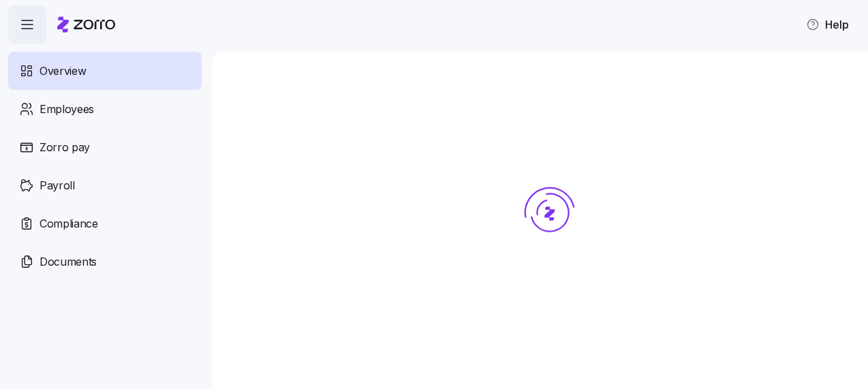 Image resolution: width=868 pixels, height=389 pixels. Describe the element at coordinates (827, 24) in the screenshot. I see `button: Help` at that location.